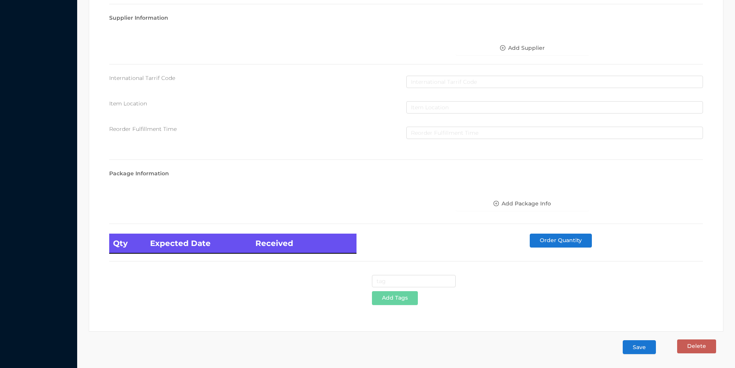  I want to click on div: Reorder Fulfillment Time, so click(258, 129).